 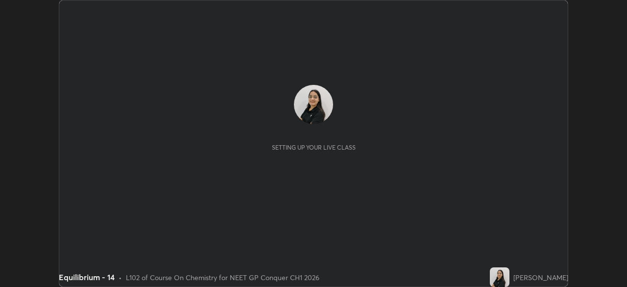 What do you see at coordinates (87, 277) in the screenshot?
I see `div: Equilibrium - 14` at bounding box center [87, 277].